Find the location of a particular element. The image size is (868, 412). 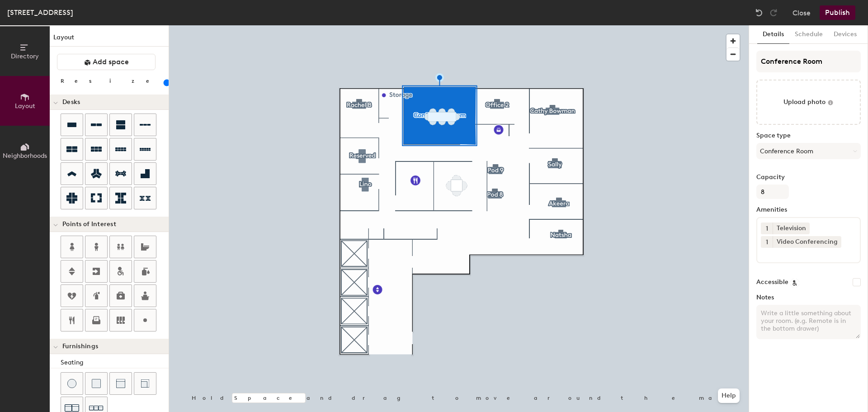

span: Add space is located at coordinates (111, 62).